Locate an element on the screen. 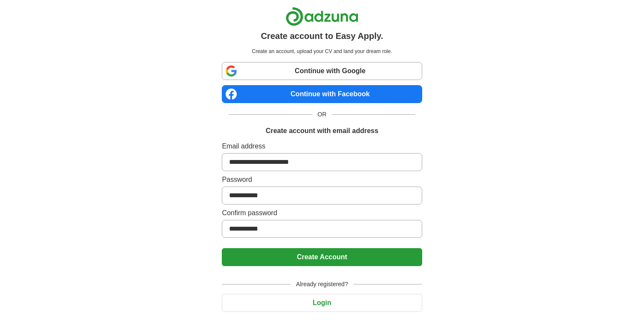 Image resolution: width=644 pixels, height=323 pixels. label: Password is located at coordinates (322, 179).